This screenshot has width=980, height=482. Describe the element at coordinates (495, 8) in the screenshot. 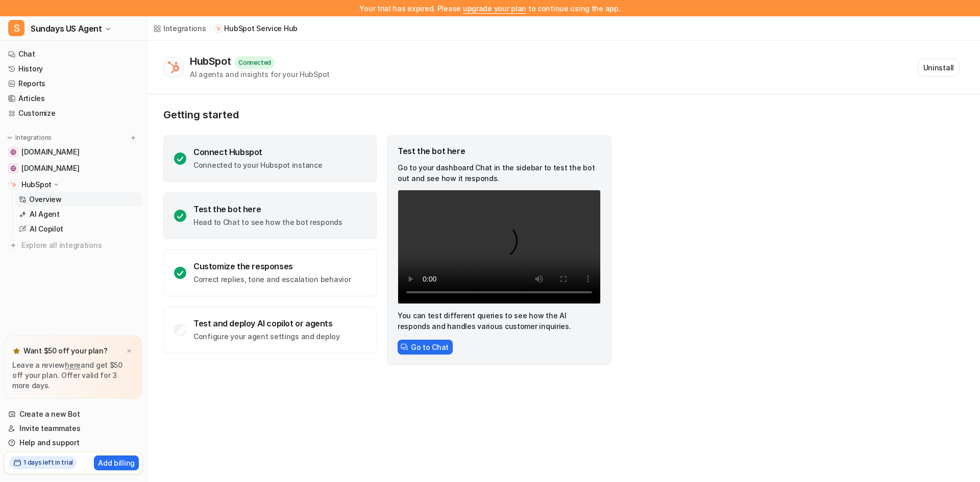

I see `a: upgrade your plan` at that location.